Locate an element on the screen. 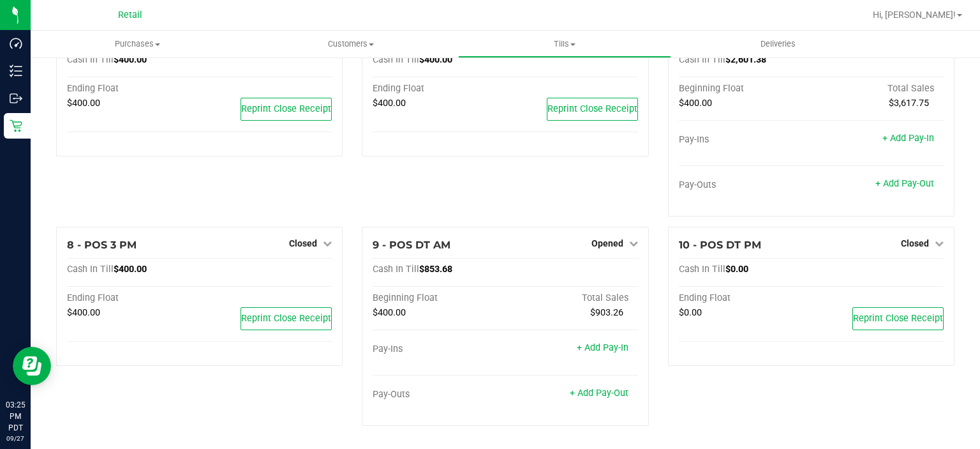 The image size is (980, 449). p: 09/27 is located at coordinates (15, 438).